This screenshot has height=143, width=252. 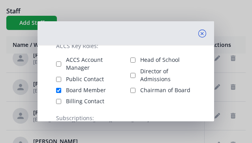 I want to click on input: Chairman of Board, so click(x=133, y=90).